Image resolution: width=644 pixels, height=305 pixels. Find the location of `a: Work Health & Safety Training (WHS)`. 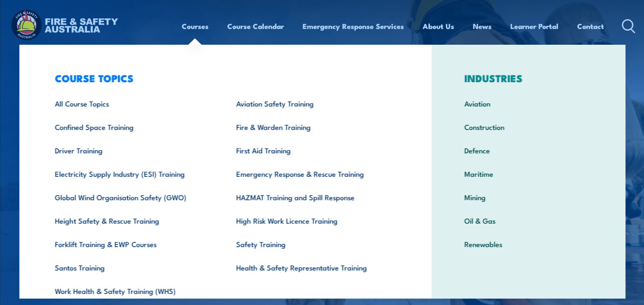

a: Work Health & Safety Training (WHS) is located at coordinates (132, 290).